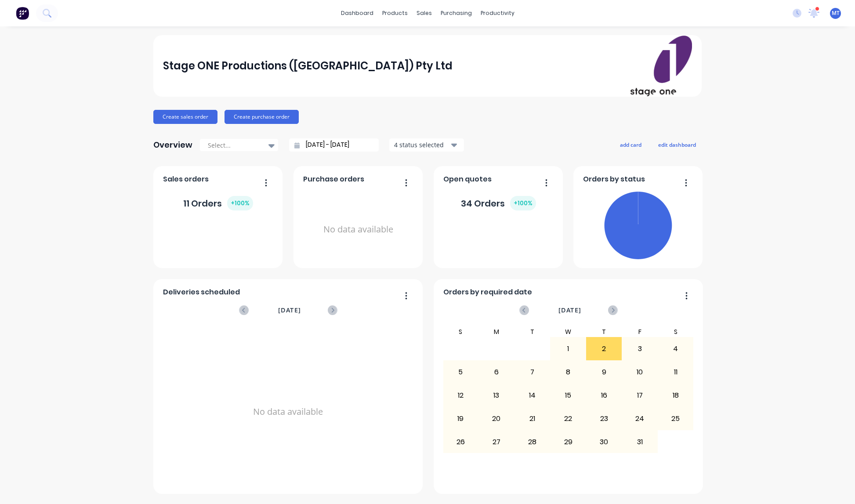  What do you see at coordinates (568, 372) in the screenshot?
I see `div: 8` at bounding box center [568, 372].